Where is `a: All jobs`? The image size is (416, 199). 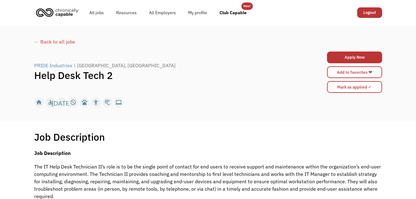
a: All jobs is located at coordinates (96, 13).